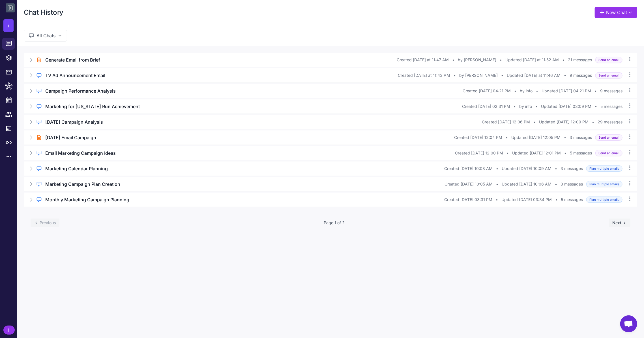  I want to click on h1: Chat History, so click(44, 13).